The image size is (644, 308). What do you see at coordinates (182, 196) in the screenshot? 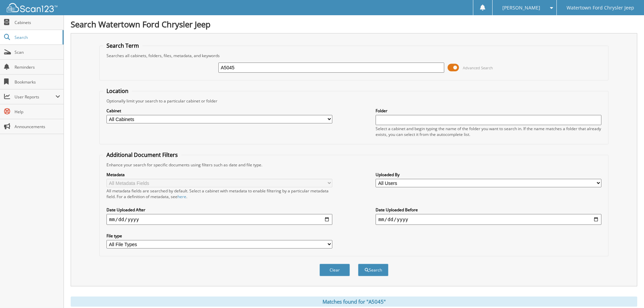
I see `a: here` at bounding box center [182, 196].